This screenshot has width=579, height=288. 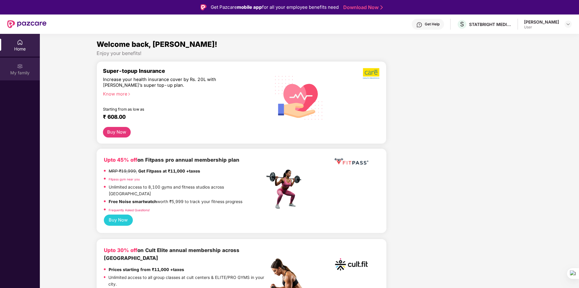 What do you see at coordinates (184, 71) in the screenshot?
I see `div: Super-topup Insurance` at bounding box center [184, 71].